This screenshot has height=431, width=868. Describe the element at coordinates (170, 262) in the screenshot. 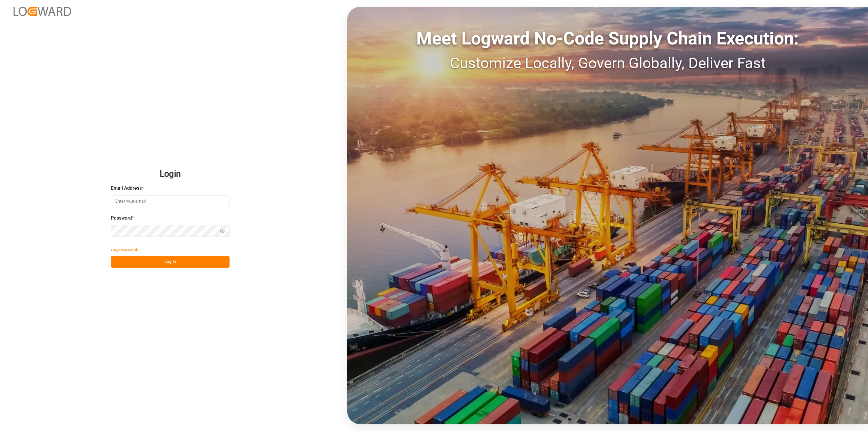

I see `button: Log In` at that location.